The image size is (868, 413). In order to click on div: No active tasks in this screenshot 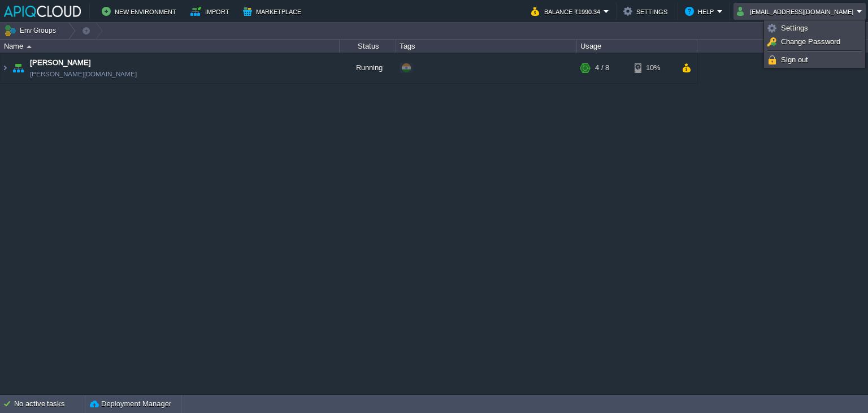, I will do `click(49, 404)`.